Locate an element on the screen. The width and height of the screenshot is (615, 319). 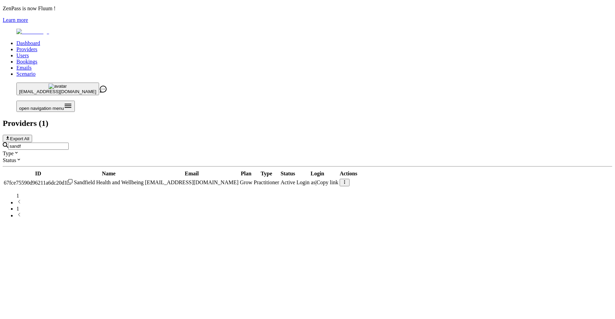
div: Active is located at coordinates (287, 183).